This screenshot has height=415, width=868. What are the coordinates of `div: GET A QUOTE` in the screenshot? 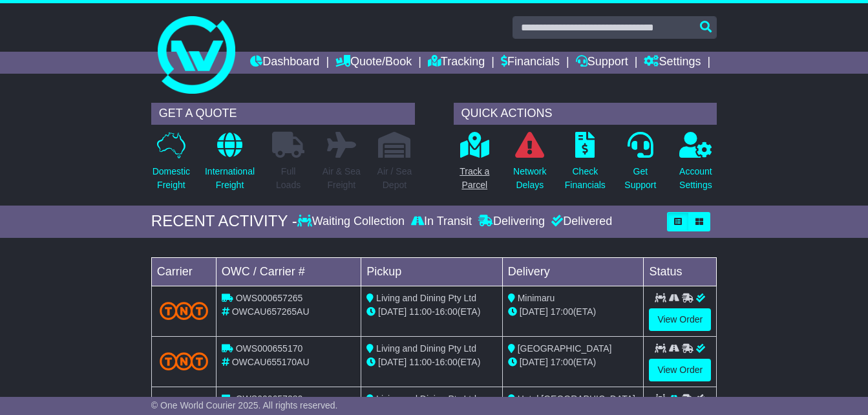 It's located at (283, 114).